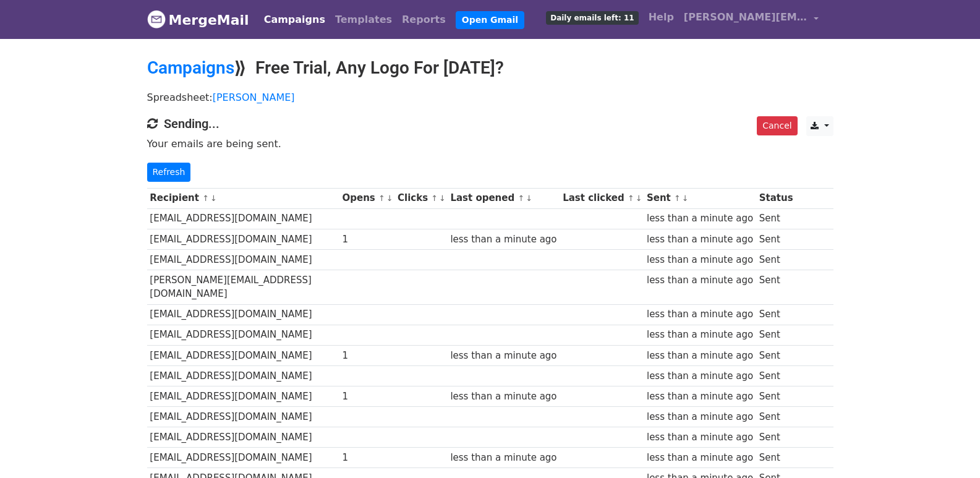  What do you see at coordinates (700, 198) in the screenshot?
I see `th: Sent` at bounding box center [700, 198].